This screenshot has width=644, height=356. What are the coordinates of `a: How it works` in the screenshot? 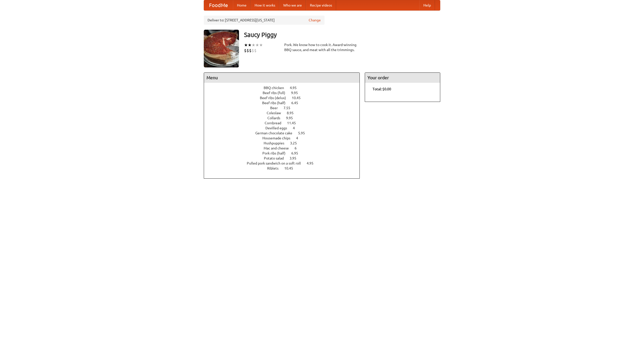 It's located at (265, 5).